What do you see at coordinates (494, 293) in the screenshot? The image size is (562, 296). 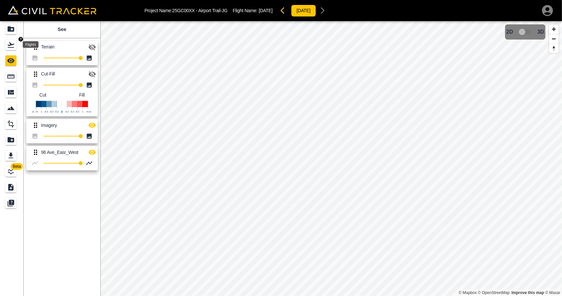 I see `a: OpenStreetMap` at bounding box center [494, 293].